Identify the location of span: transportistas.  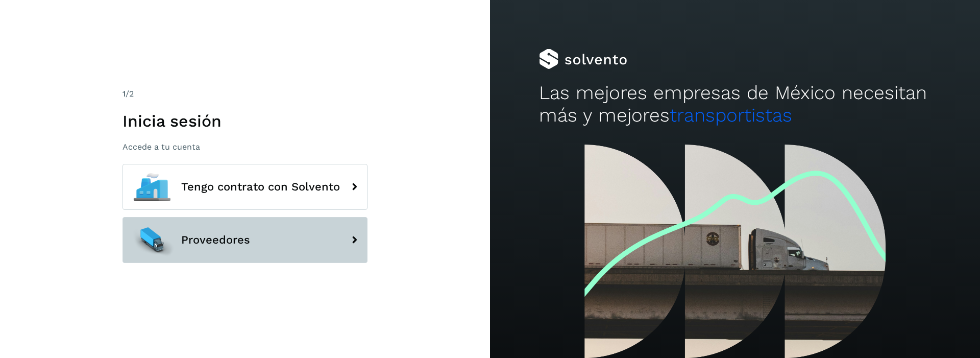
(730, 115).